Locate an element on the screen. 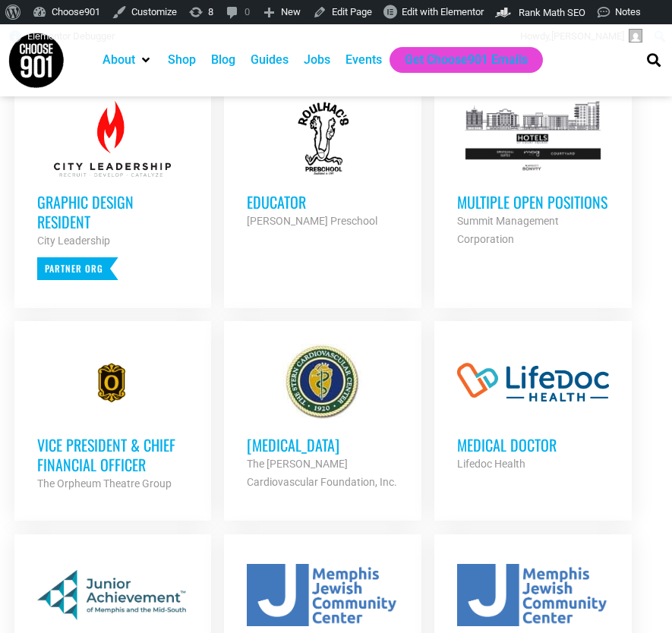 The width and height of the screenshot is (672, 633). div: Search is located at coordinates (654, 60).